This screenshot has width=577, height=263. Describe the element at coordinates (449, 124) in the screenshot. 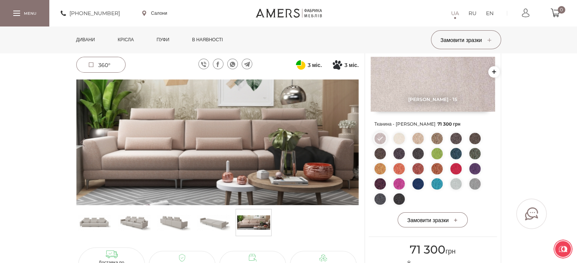

I see `span: 71 300 грн` at that location.